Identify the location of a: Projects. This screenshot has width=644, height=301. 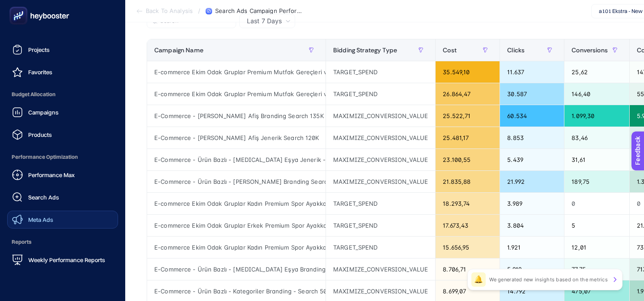
(63, 50).